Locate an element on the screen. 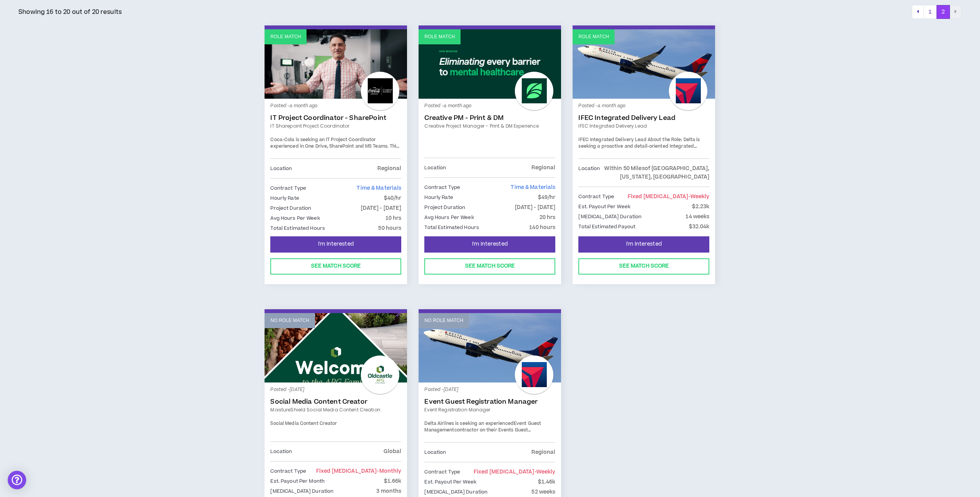 This screenshot has width=980, height=497. p: Showing 16 to 20 out of 20 results is located at coordinates (70, 12).